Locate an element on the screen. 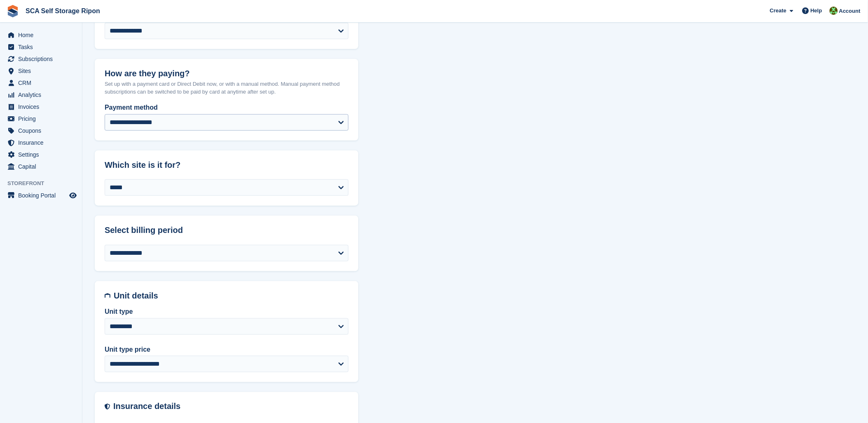 The image size is (868, 423). span: Create is located at coordinates (779, 11).